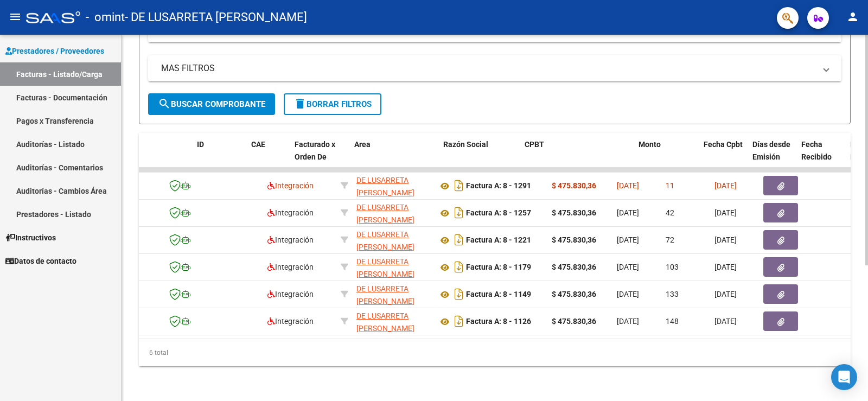  What do you see at coordinates (577, 157) in the screenshot?
I see `datatable-header-cell: CPBT` at bounding box center [577, 157].